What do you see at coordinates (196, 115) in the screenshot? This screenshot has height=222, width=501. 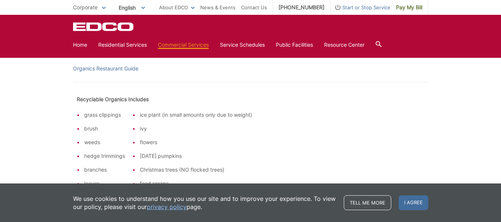 I see `li: ice plant (in small amounts only due to weight)` at bounding box center [196, 115].